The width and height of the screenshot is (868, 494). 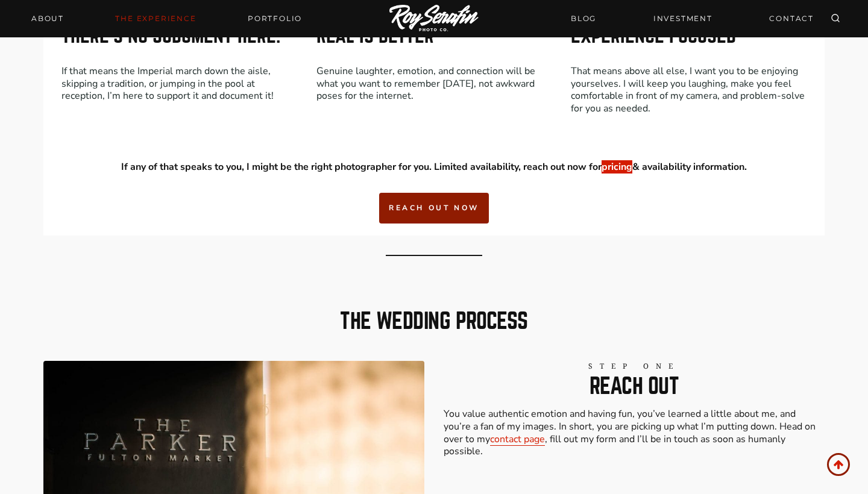 I want to click on a: About, so click(x=47, y=19).